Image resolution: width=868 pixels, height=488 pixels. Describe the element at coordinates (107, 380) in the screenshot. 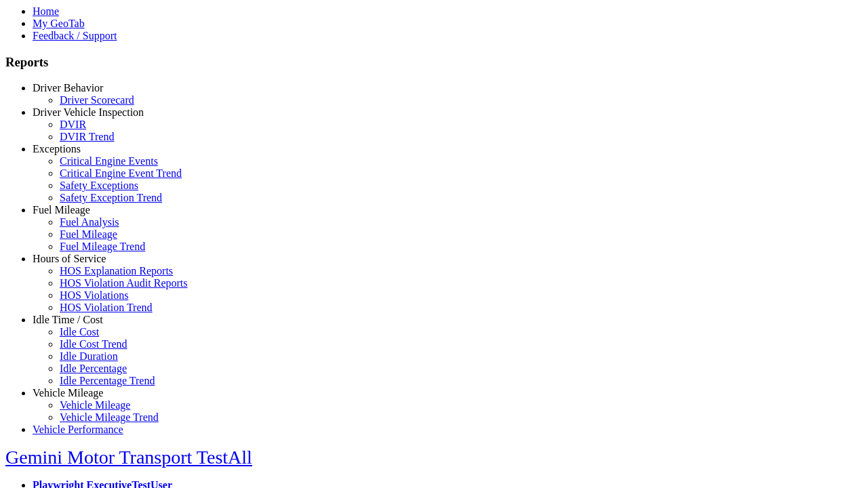

I see `a: Idle Percentage Trend` at that location.